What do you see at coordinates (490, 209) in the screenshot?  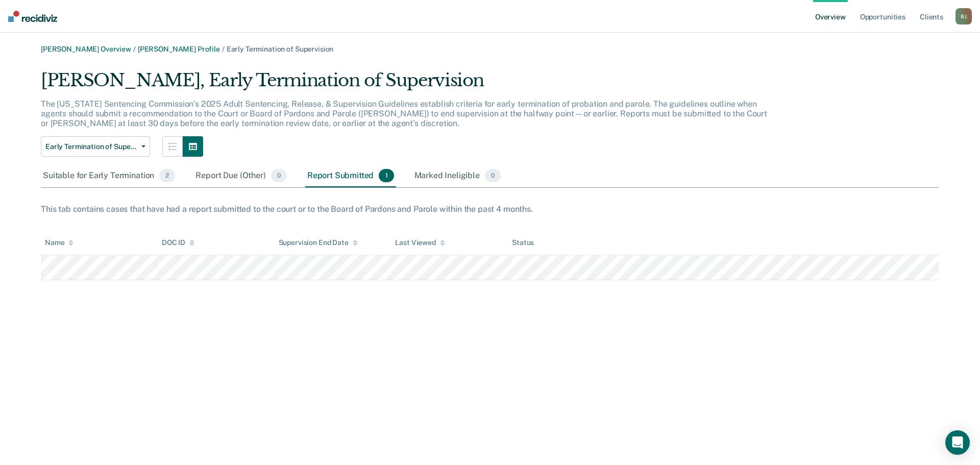 I see `div: This tab contains cases that have had a report submitted to the court or to the Board of Pardons ...` at bounding box center [490, 209].